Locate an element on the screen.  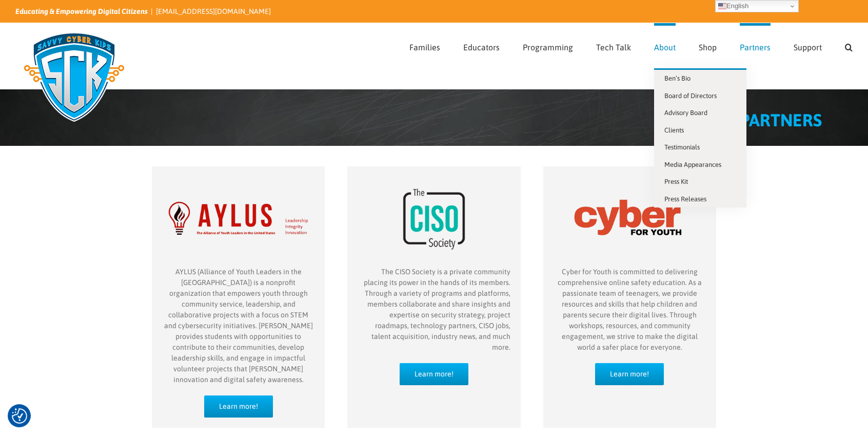
img: Cyber for Youth is located at coordinates (630, 219).